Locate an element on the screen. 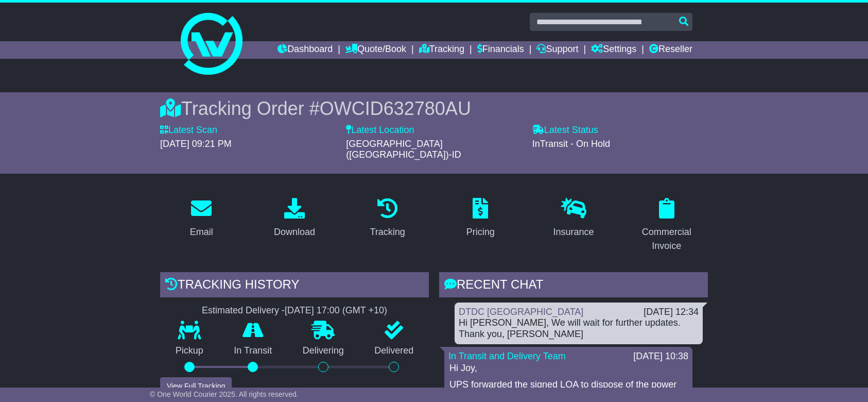  a: Financials is located at coordinates (500, 50).